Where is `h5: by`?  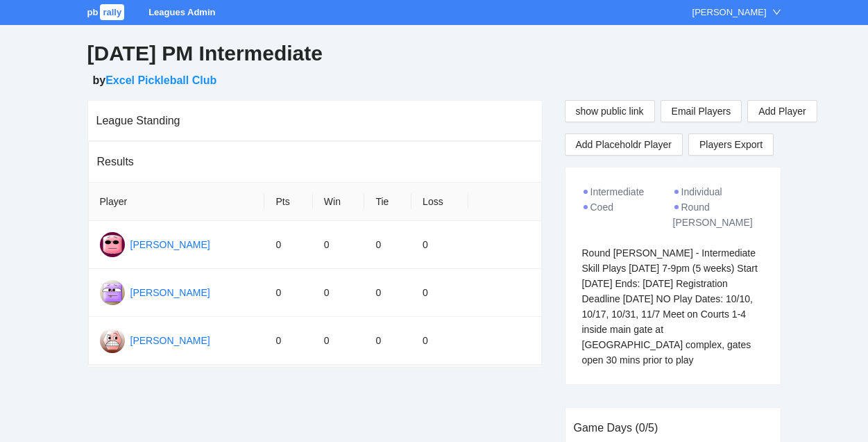
h5: by is located at coordinates (437, 81).